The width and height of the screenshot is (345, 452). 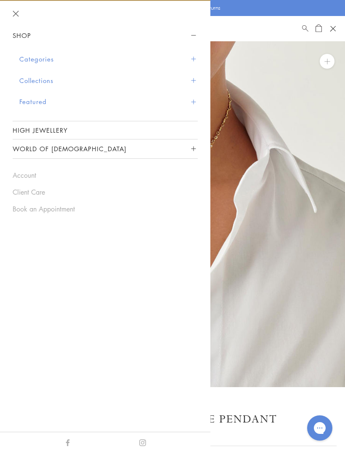 What do you see at coordinates (305, 29) in the screenshot?
I see `a: Search` at bounding box center [305, 29].